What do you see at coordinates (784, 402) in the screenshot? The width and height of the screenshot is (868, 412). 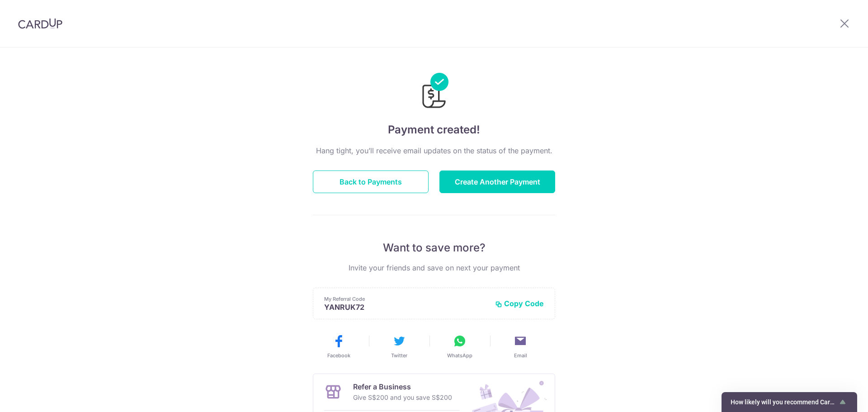 I see `span: How likely will you recommend CardUp to a friend?` at bounding box center [784, 402].